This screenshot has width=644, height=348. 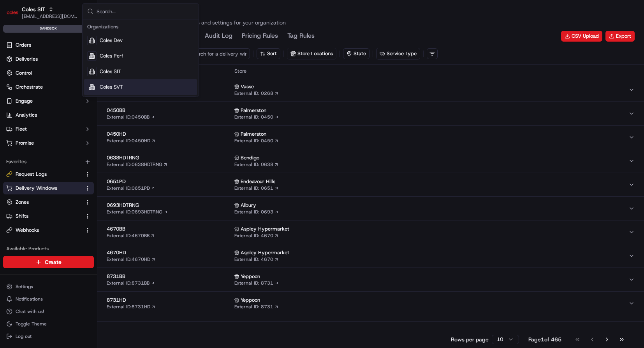 What do you see at coordinates (26, 59) in the screenshot?
I see `span: Deliveries` at bounding box center [26, 59].